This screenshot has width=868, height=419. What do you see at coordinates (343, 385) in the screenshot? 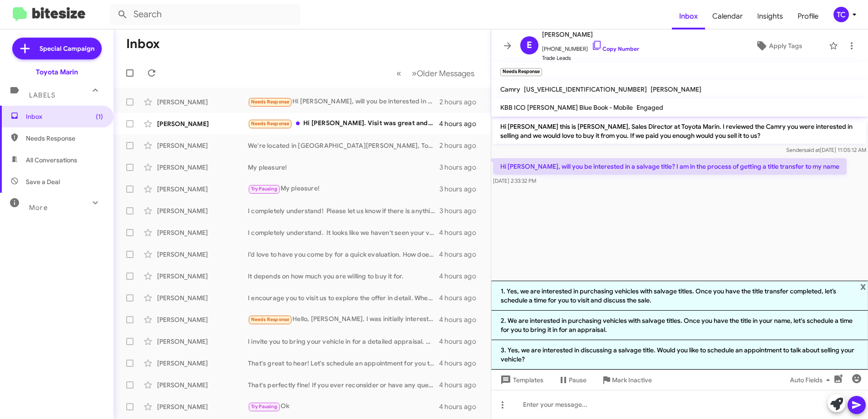
I see `div: That's perfectly fine! If you ever reconsider or have any questions, feel free to reach out. Woul...` at bounding box center [343, 385].